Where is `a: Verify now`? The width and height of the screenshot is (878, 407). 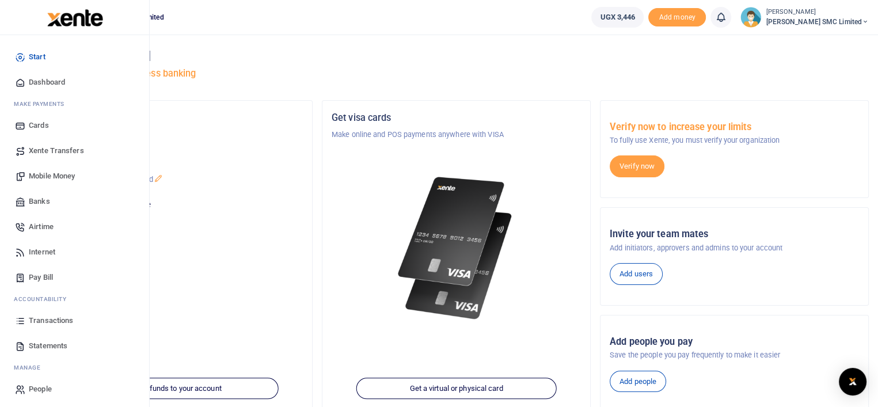
a: Verify now is located at coordinates (636, 166).